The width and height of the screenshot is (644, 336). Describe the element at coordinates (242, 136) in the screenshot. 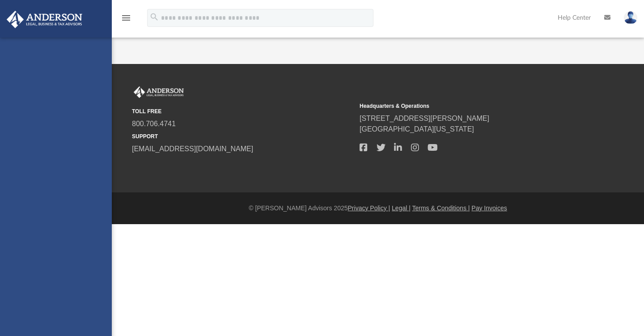

I see `small: SUPPORT` at that location.